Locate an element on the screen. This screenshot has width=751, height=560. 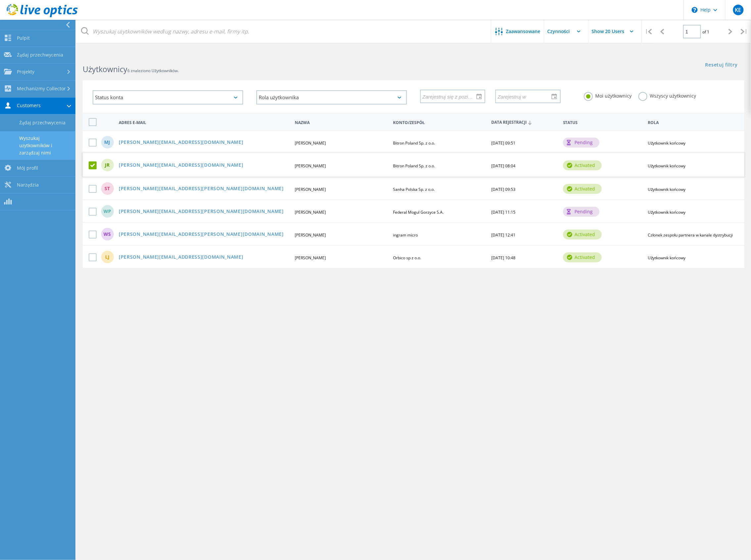
svg: \n is located at coordinates (695, 10).